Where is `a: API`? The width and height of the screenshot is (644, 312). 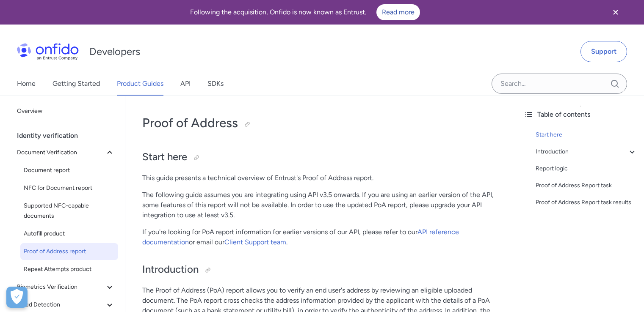 a: API is located at coordinates (186, 84).